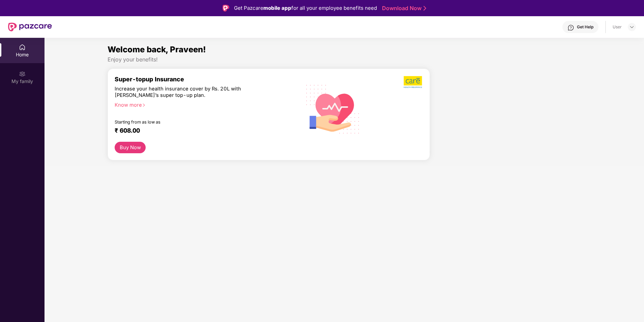 This screenshot has height=322, width=644. Describe the element at coordinates (226, 8) in the screenshot. I see `img: Logo` at that location.